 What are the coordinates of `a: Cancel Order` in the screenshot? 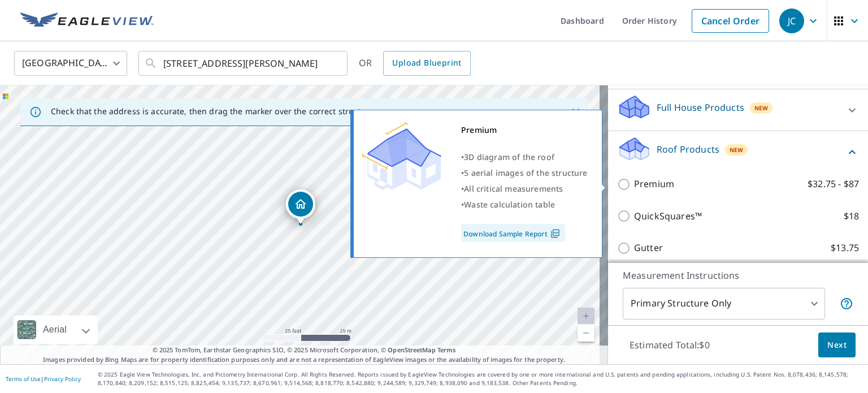 It's located at (730, 21).